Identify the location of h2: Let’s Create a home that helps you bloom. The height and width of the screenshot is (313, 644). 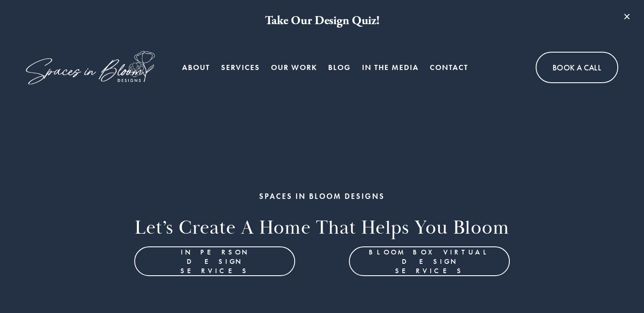
(322, 228).